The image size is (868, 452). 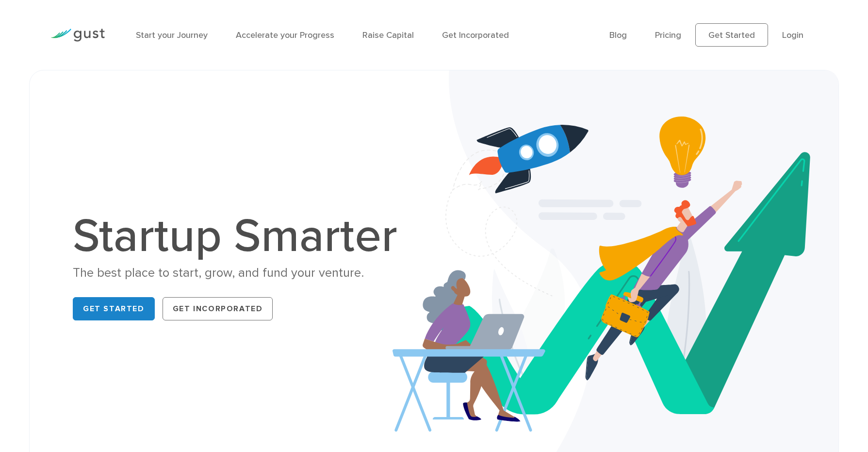 I want to click on a: Accelerate your Progress, so click(x=285, y=35).